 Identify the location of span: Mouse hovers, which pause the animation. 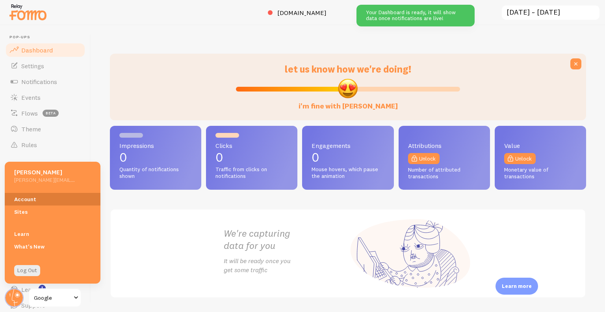
(348, 173).